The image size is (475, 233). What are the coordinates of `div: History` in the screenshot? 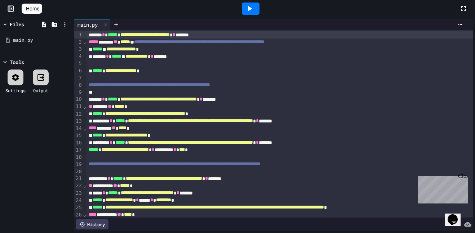 It's located at (92, 225).